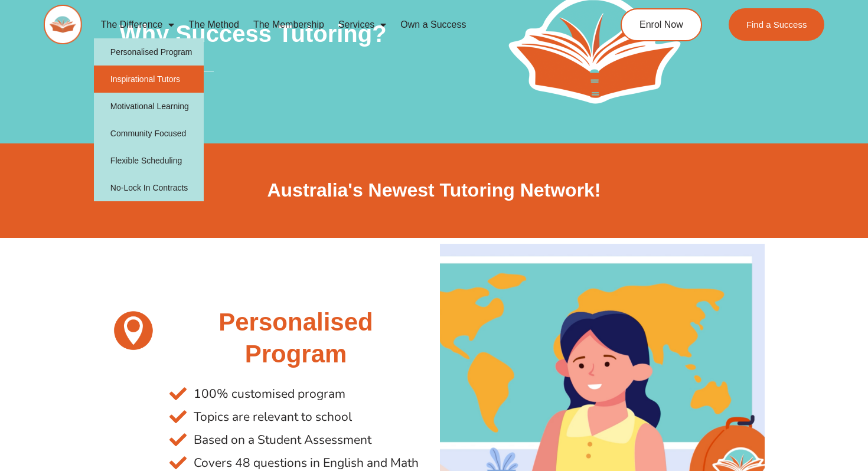  I want to click on nav: Menu, so click(335, 25).